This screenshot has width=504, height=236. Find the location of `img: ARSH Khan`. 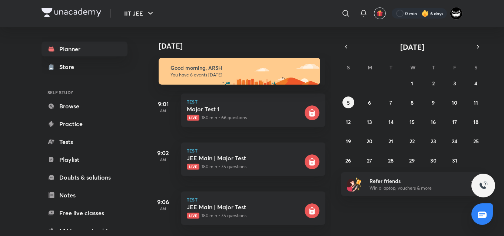

img: ARSH Khan is located at coordinates (456, 13).